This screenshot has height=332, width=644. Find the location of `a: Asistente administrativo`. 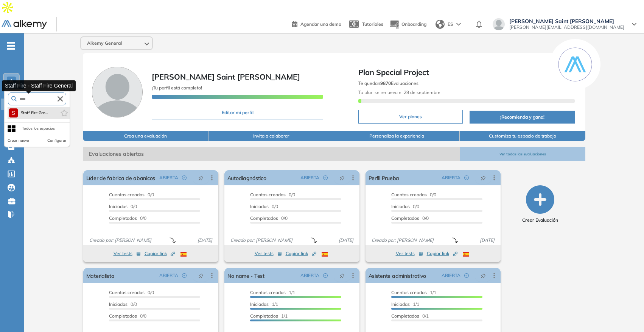

a: Asistente administrativo is located at coordinates (398, 276).